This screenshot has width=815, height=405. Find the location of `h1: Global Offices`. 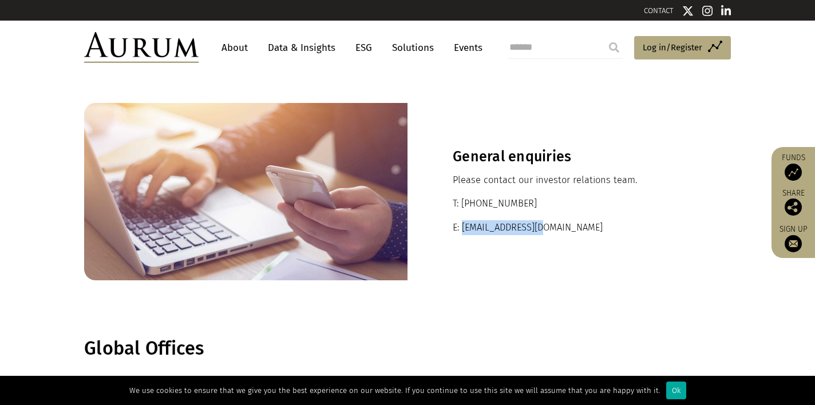

h1: Global Offices is located at coordinates (406, 349).